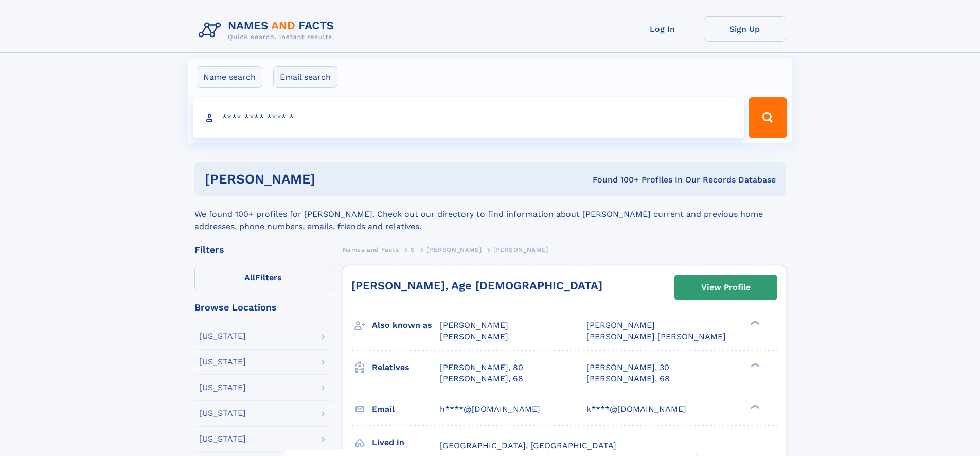 The height and width of the screenshot is (456, 980). Describe the element at coordinates (468, 117) in the screenshot. I see `input: search input` at that location.